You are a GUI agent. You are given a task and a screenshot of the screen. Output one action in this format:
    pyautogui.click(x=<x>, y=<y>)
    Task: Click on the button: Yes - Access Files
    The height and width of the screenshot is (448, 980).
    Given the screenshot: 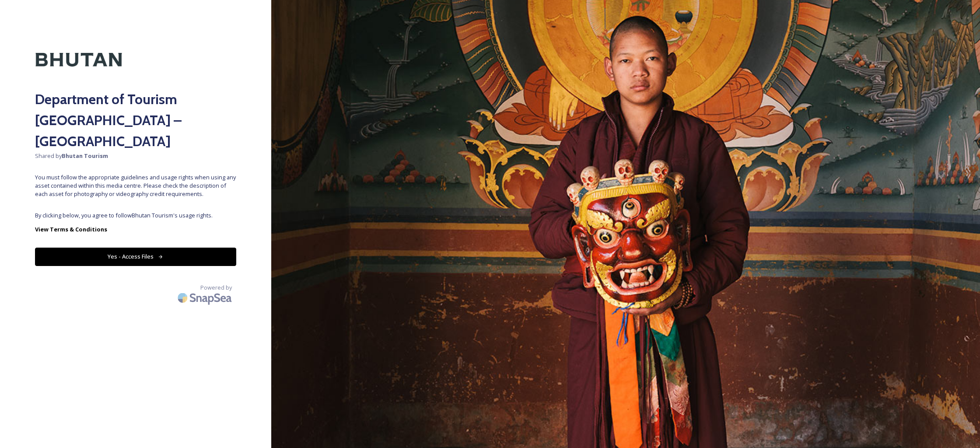 What is the action you would take?
    pyautogui.click(x=136, y=257)
    